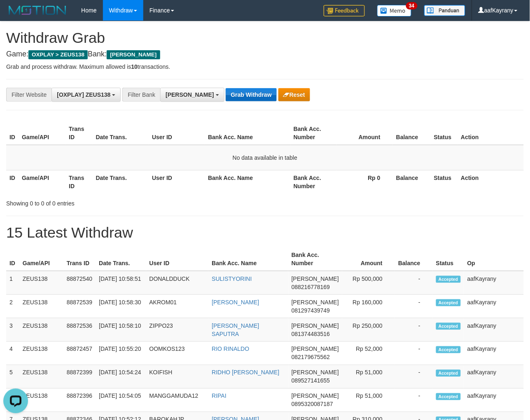 The height and width of the screenshot is (420, 530). What do you see at coordinates (251, 95) in the screenshot?
I see `button: Grab Withdraw` at bounding box center [251, 95].